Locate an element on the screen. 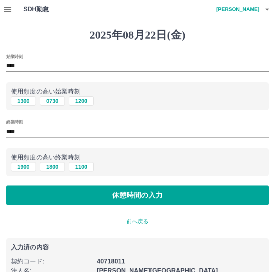 The image size is (275, 272). label: 始業時刻 is located at coordinates (14, 56).